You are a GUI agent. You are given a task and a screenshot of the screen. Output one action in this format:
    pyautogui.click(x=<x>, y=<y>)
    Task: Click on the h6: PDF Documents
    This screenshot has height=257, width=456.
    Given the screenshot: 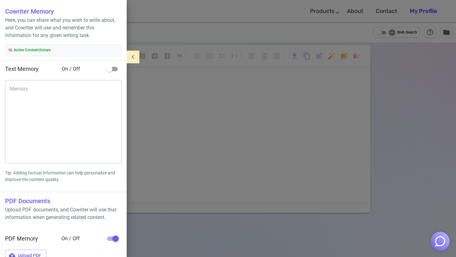 What is the action you would take?
    pyautogui.click(x=63, y=201)
    